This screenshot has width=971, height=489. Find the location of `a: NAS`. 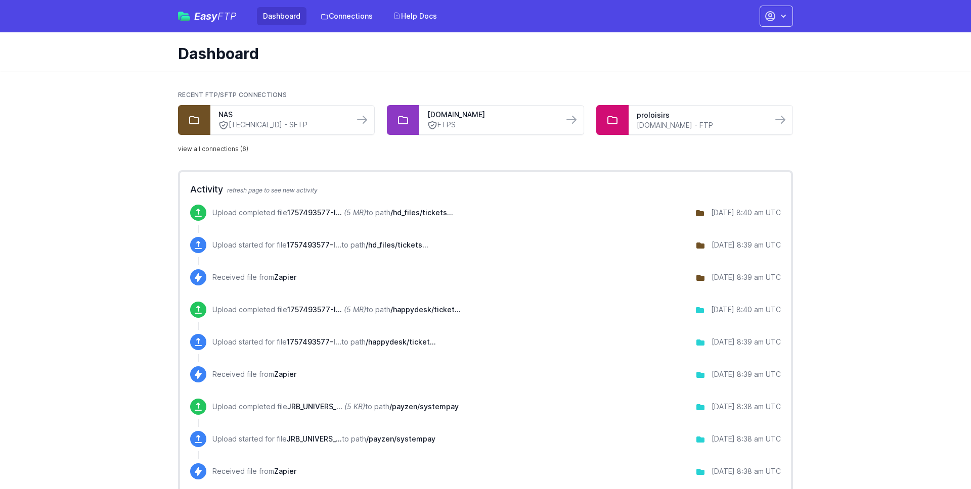

a: NAS is located at coordinates (282, 115).